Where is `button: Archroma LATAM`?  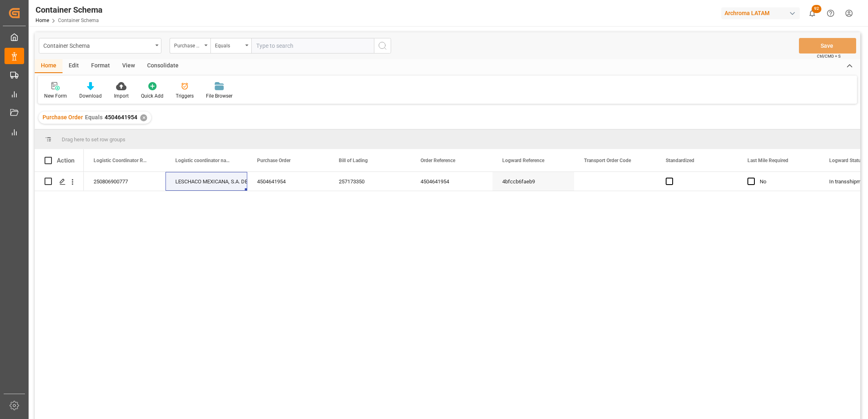 button: Archroma LATAM is located at coordinates (762, 13).